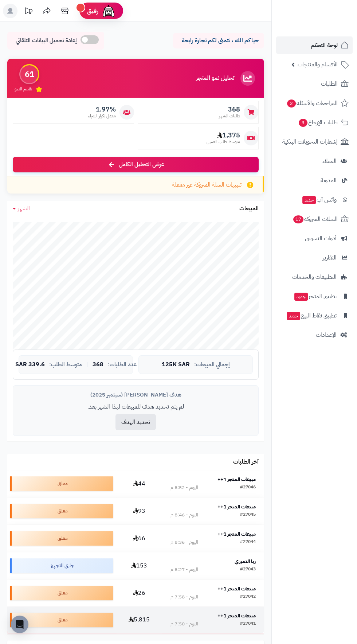 The image size is (357, 644). Describe the element at coordinates (314, 103) in the screenshot. I see `a: المراجعات والأسئلة2` at that location.